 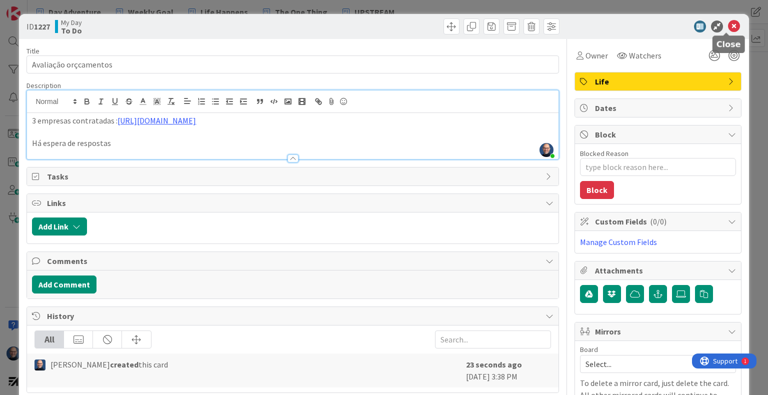 I want to click on span: Board, so click(x=589, y=350).